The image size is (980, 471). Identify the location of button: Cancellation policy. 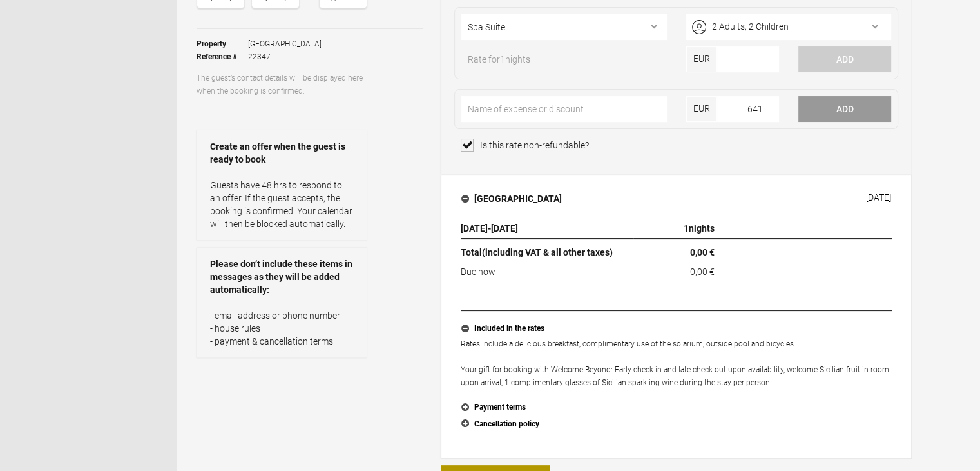
(676, 424).